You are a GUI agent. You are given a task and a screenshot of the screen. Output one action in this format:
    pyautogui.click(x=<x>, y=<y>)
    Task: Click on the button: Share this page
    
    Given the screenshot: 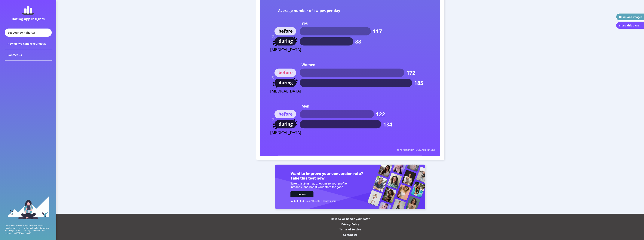 What is the action you would take?
    pyautogui.click(x=630, y=25)
    